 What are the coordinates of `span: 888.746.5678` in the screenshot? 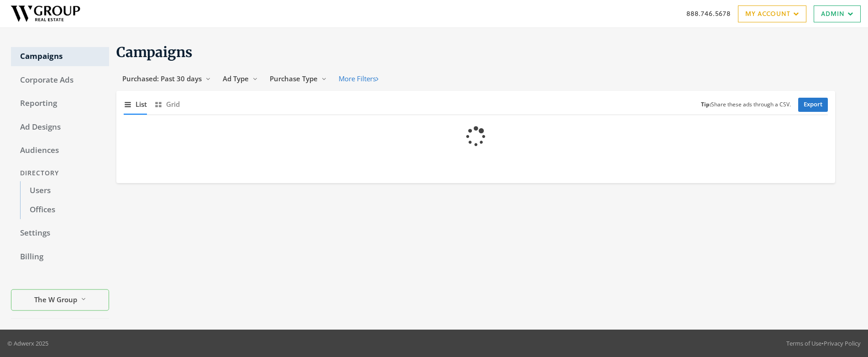 It's located at (709, 13).